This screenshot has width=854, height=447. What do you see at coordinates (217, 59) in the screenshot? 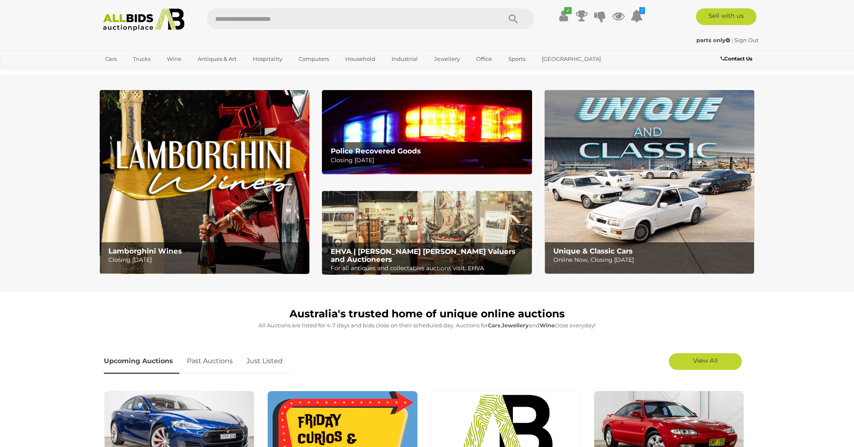
I see `a: Antiques & Art` at bounding box center [217, 59].